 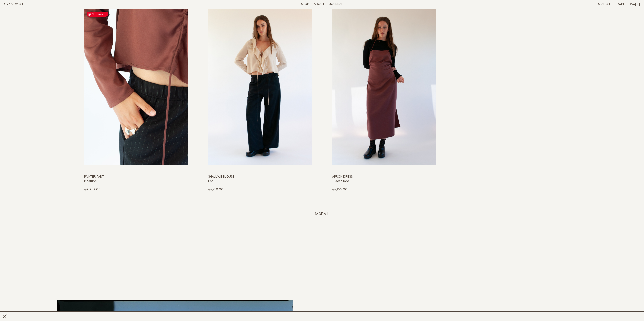 What do you see at coordinates (92, 189) in the screenshot?
I see `p: ₴9,259.00` at bounding box center [92, 189].